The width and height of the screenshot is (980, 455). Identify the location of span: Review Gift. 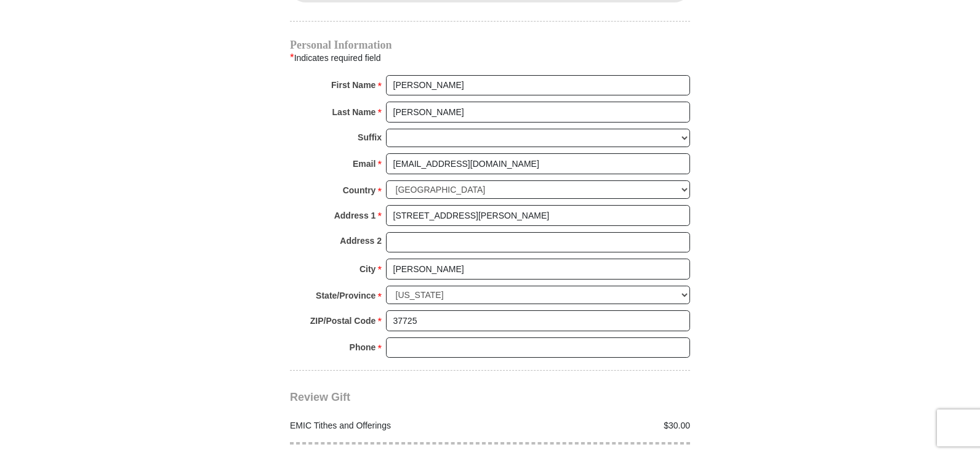
(320, 397).